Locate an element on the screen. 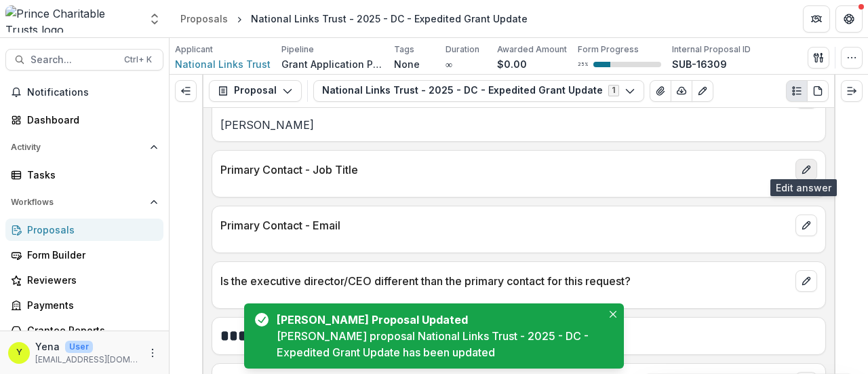  span: Workflows is located at coordinates (77, 202).